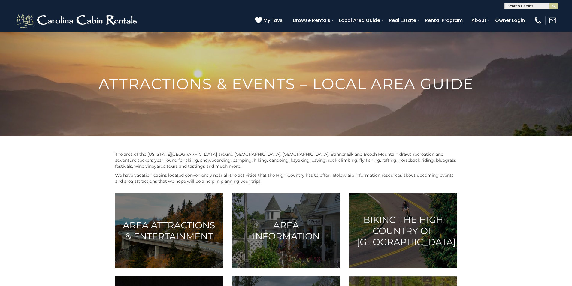 Image resolution: width=572 pixels, height=286 pixels. Describe the element at coordinates (444, 20) in the screenshot. I see `a: Rental Program` at that location.